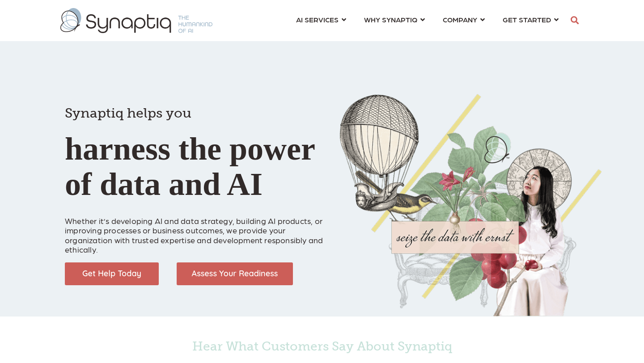 The width and height of the screenshot is (644, 363). Describe the element at coordinates (317, 19) in the screenshot. I see `span: AI SERVICES` at that location.